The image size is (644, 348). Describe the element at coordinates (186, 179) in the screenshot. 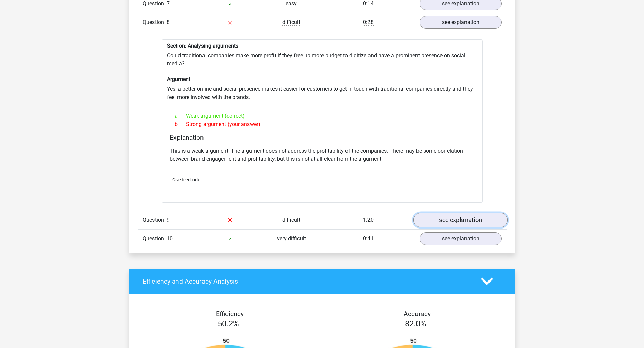

I see `span: Give feedback` at that location.